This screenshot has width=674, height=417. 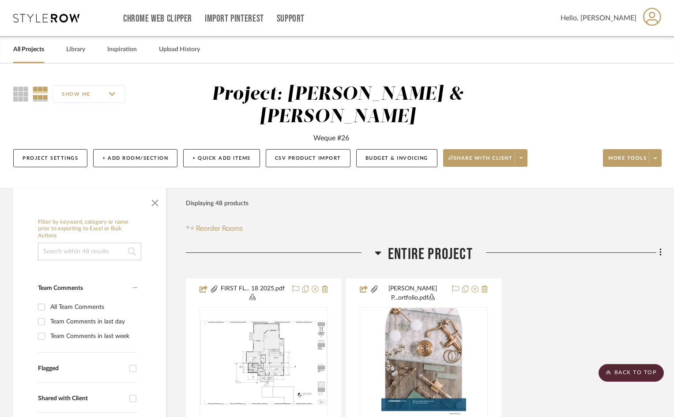 What do you see at coordinates (219, 229) in the screenshot?
I see `span: Reorder Rooms` at bounding box center [219, 229].